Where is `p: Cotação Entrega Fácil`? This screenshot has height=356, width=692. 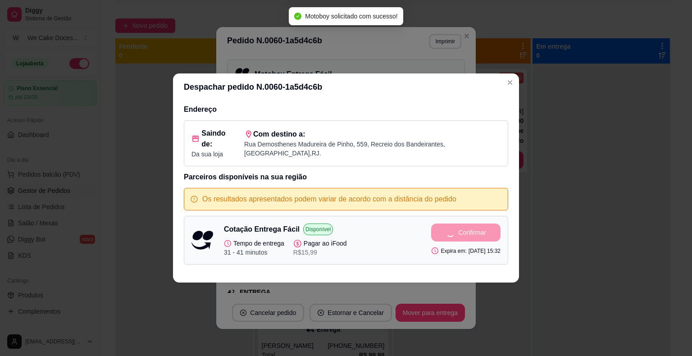 p: Cotação Entrega Fácil is located at coordinates (262, 229).